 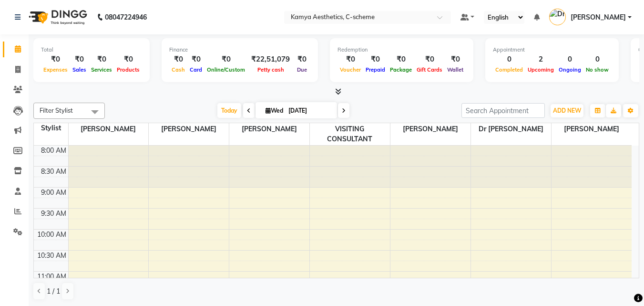 What do you see at coordinates (567, 110) in the screenshot?
I see `button: ADD NEW` at bounding box center [567, 110].